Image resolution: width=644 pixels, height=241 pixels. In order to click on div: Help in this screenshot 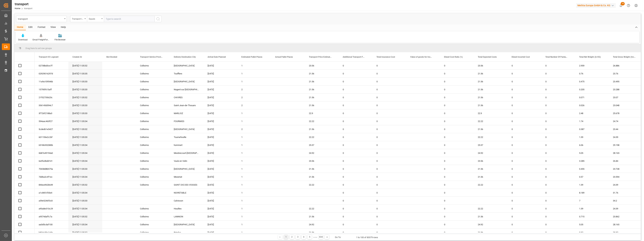, I will do `click(63, 28)`.